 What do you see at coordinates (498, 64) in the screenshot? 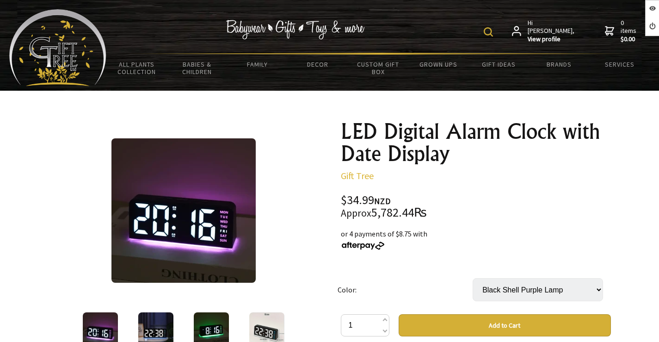
I see `a: Gift Ideas` at bounding box center [498, 64].